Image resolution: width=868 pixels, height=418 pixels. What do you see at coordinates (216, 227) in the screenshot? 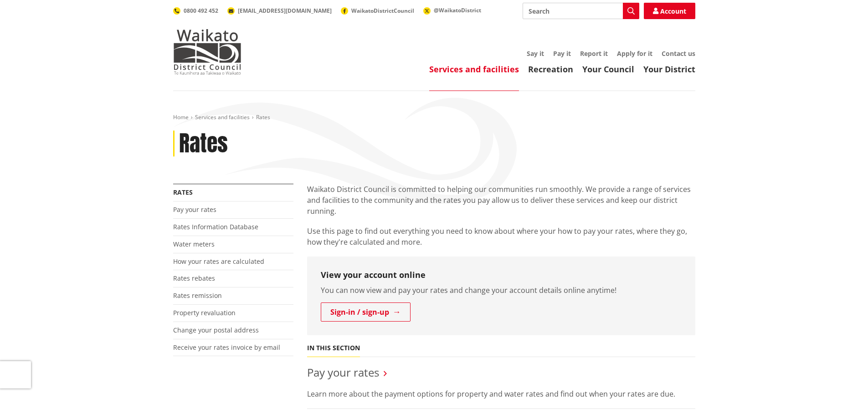
I see `a: Rates Information Database` at bounding box center [216, 227].